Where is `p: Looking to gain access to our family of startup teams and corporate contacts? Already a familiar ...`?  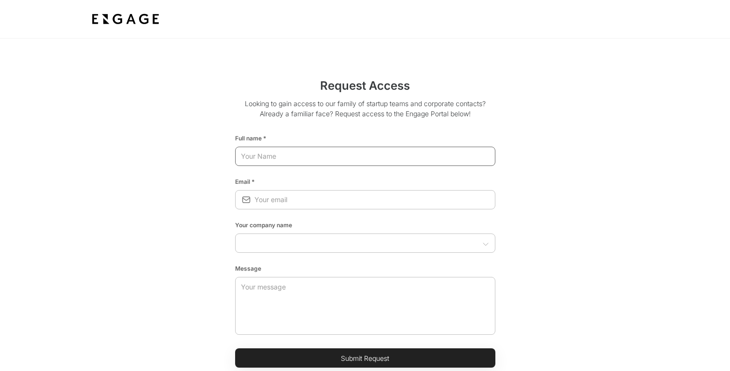 p: Looking to gain access to our family of startup teams and corporate contacts? Already a familiar ... is located at coordinates (365, 112).